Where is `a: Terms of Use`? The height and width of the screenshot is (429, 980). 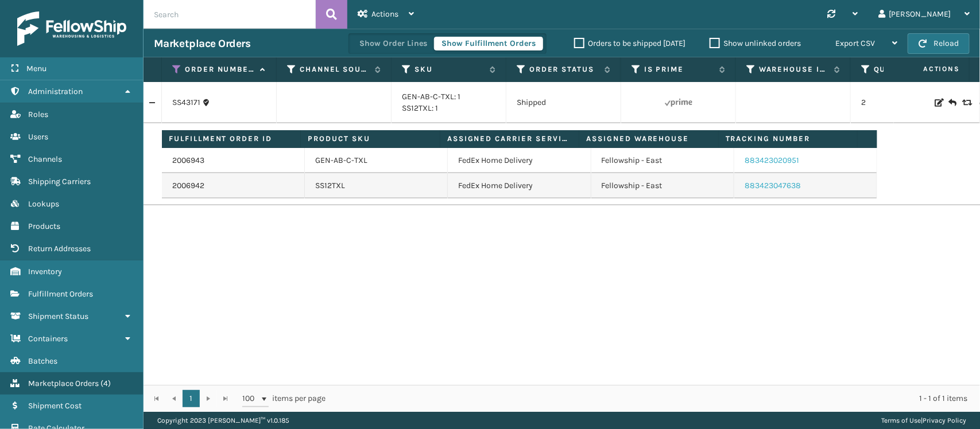
a: Terms of Use is located at coordinates (901, 420).